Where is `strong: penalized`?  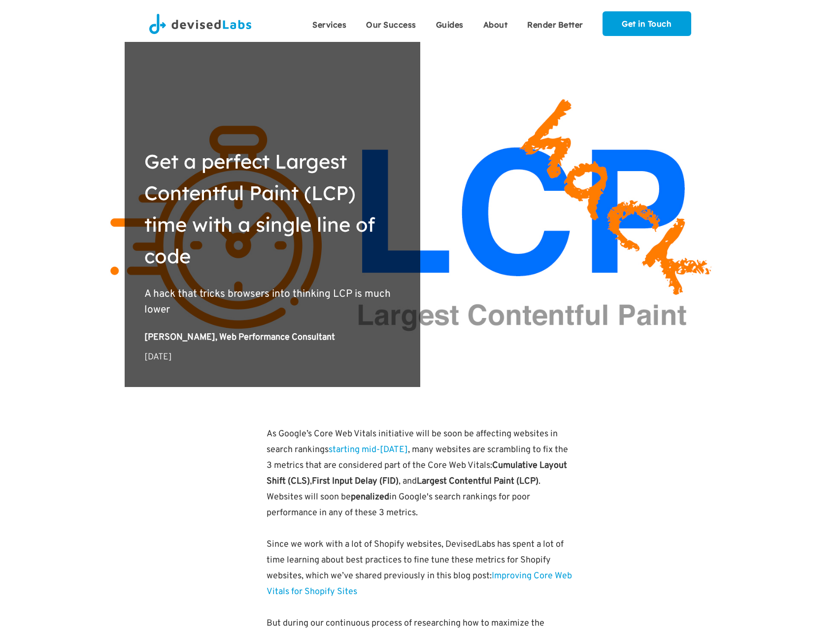
strong: penalized is located at coordinates (370, 497).